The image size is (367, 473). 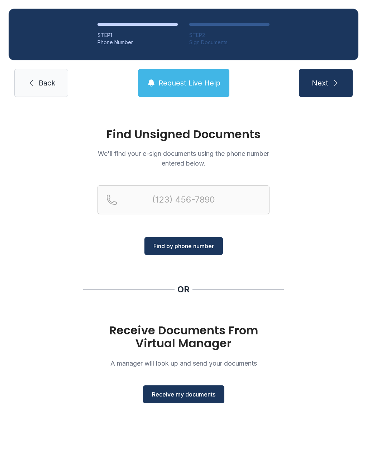 I want to click on p: We'll find your e-sign documents using the phone number entered below., so click(x=184, y=158).